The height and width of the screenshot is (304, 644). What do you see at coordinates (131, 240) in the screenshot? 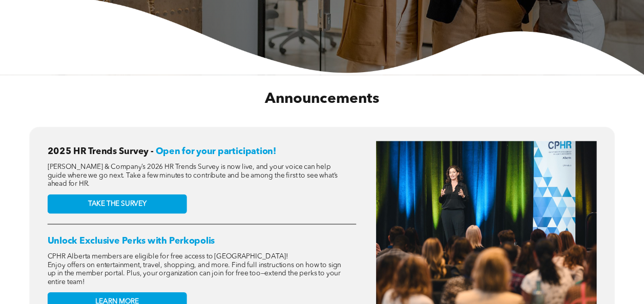
I see `span: Unlock Exclusive Perks with Perkopolis` at bounding box center [131, 240].